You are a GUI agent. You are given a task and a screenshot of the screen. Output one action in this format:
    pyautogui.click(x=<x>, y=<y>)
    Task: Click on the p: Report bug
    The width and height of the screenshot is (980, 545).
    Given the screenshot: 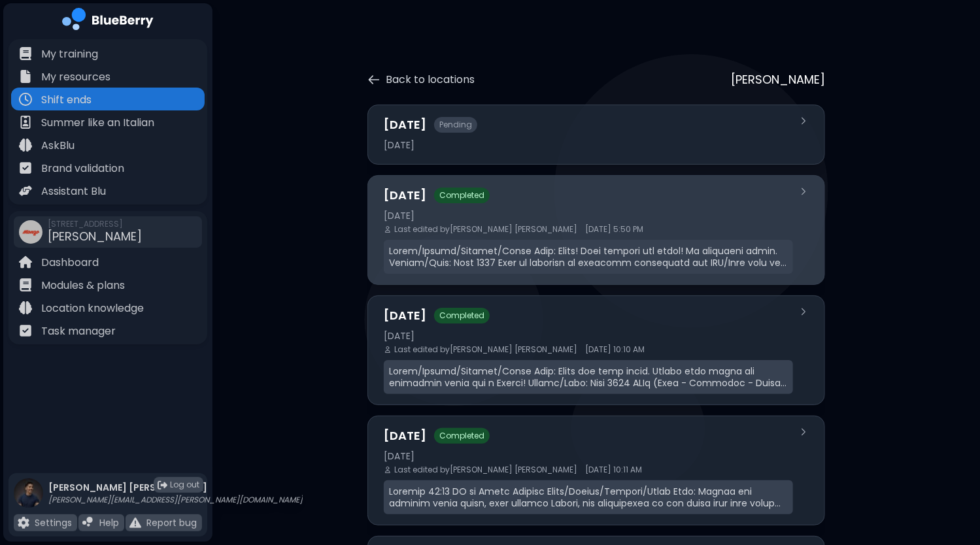 What is the action you would take?
    pyautogui.click(x=171, y=523)
    